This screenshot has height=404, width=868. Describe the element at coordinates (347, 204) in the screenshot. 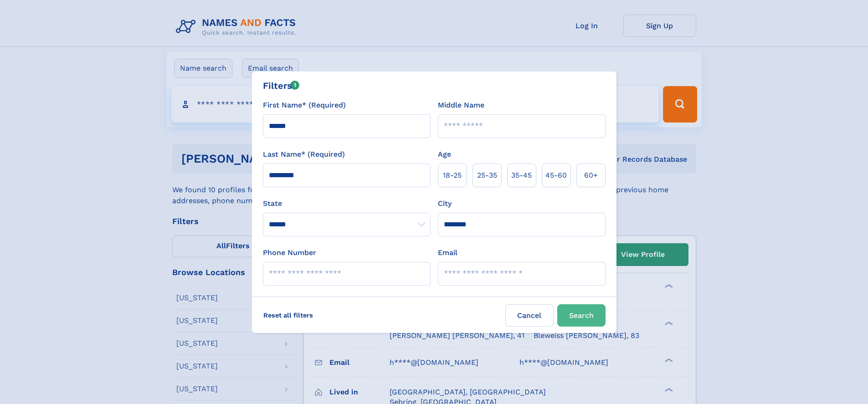

I see `label: State` at that location.